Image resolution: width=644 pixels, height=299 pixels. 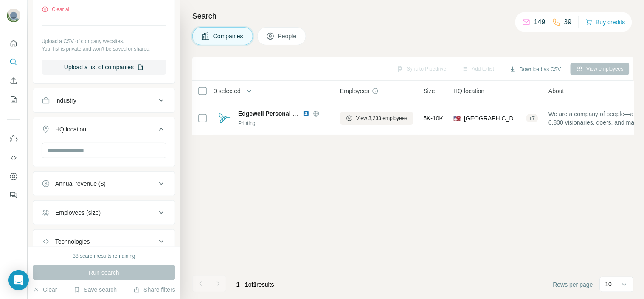 What do you see at coordinates (13, 195) in the screenshot?
I see `button: Feedback` at bounding box center [13, 195].